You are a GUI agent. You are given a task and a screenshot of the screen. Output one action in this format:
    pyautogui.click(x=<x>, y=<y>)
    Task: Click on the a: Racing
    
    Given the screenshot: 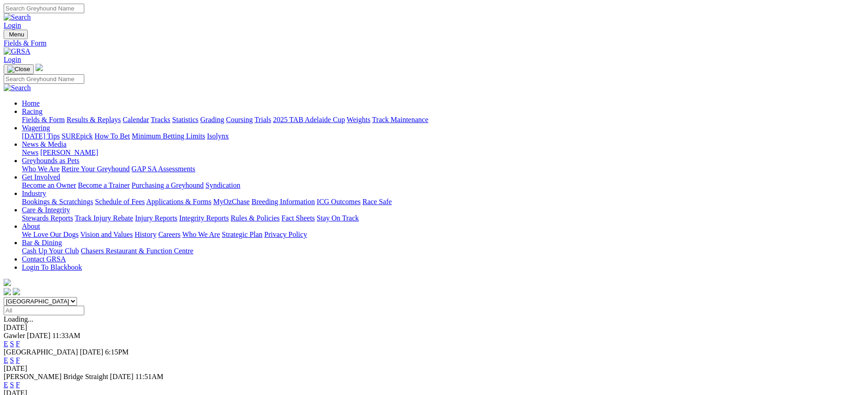 What is the action you would take?
    pyautogui.click(x=32, y=111)
    